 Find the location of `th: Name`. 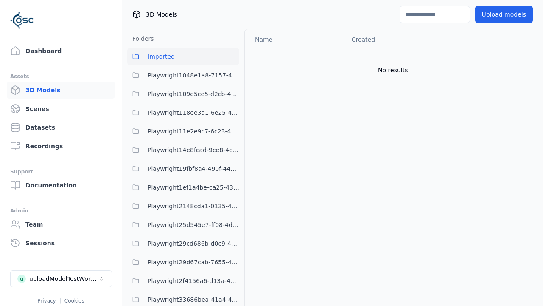

th: Name is located at coordinates (295, 39).